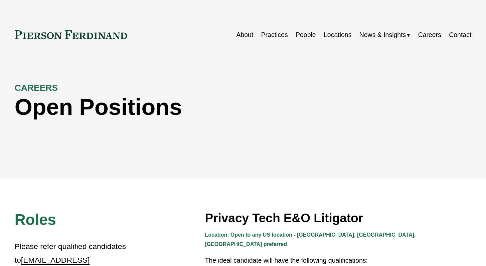  What do you see at coordinates (245, 35) in the screenshot?
I see `a: About` at bounding box center [245, 35].